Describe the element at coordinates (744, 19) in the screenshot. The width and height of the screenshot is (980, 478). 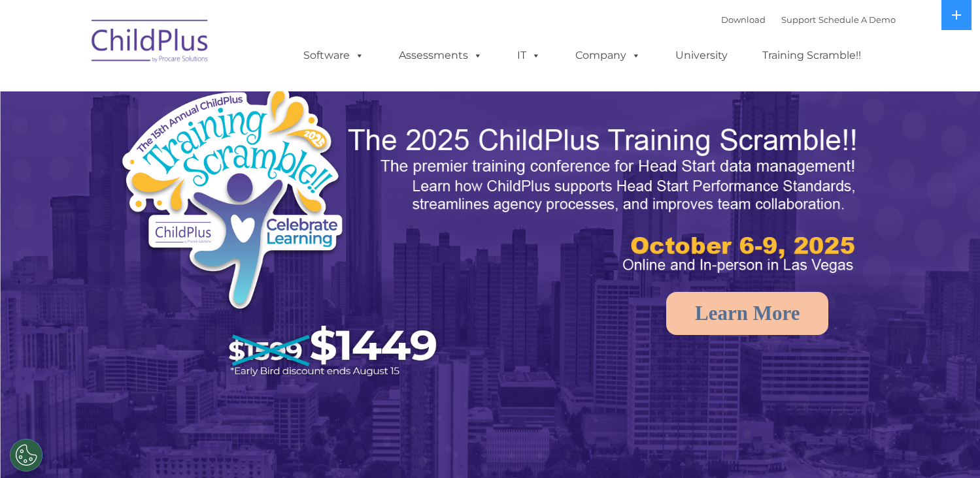
I see `a: Download` at that location.